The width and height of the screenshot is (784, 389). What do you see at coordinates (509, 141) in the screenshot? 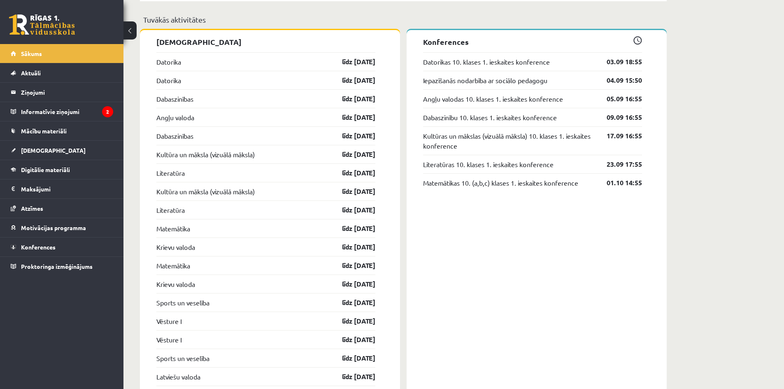
I see `a: Kultūras un mākslas (vizuālā māksla) 10. klases 1. ieskaites konference` at bounding box center [509, 141].